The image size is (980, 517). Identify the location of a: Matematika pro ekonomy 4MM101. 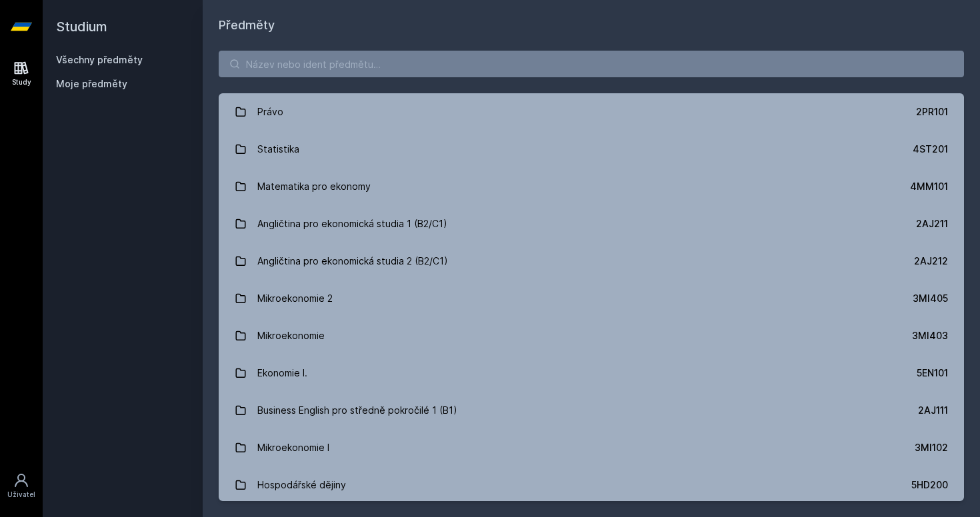
(591, 186).